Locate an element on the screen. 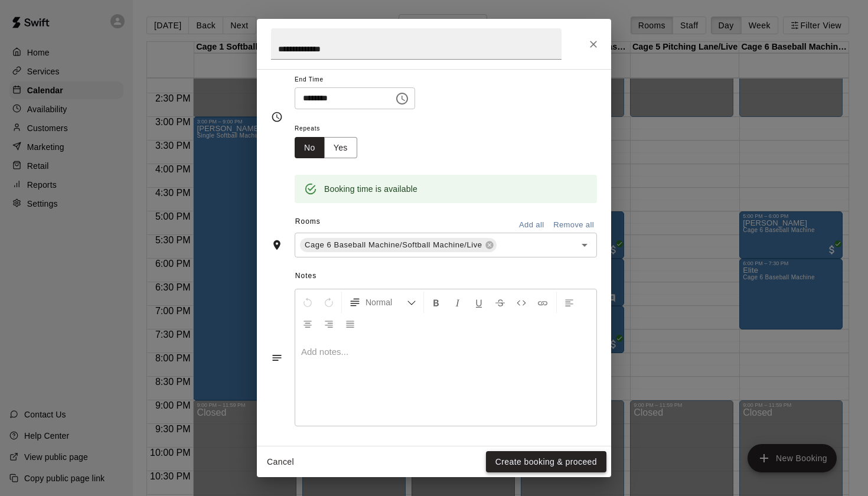 The width and height of the screenshot is (868, 496). button: Remove all is located at coordinates (574, 225).